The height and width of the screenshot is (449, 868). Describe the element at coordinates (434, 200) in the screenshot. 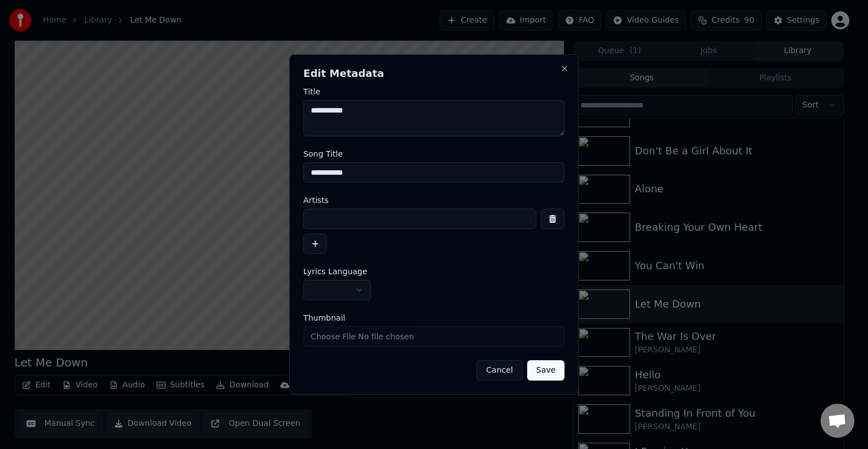

I see `label: Artists` at that location.